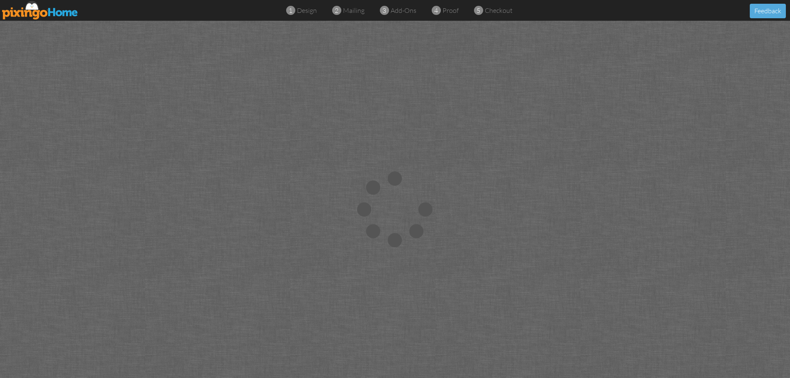 Image resolution: width=790 pixels, height=378 pixels. Describe the element at coordinates (290, 10) in the screenshot. I see `span: 1` at that location.